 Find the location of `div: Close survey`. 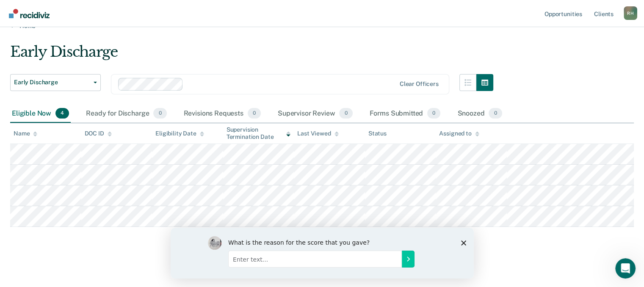

div: Close survey is located at coordinates (293, 15).